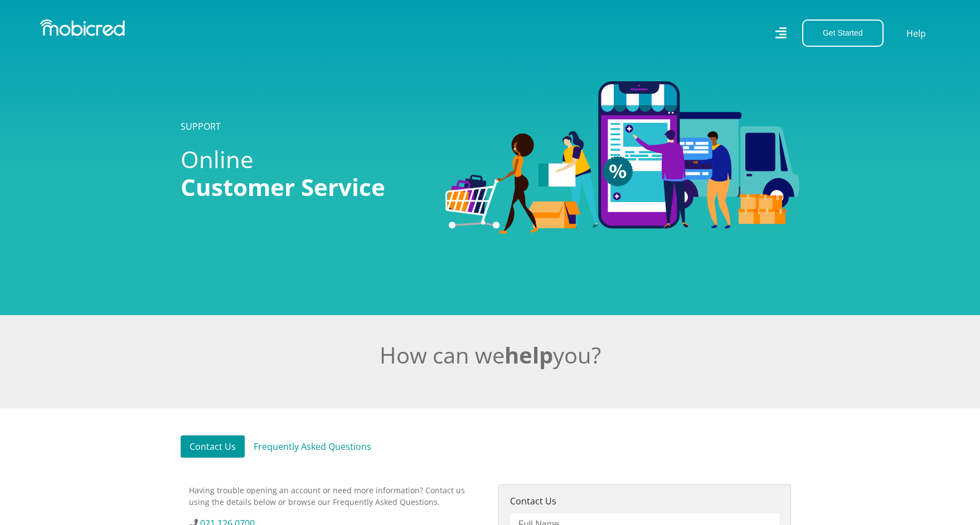 This screenshot has height=525, width=980. Describe the element at coordinates (82, 28) in the screenshot. I see `img: Mobicred` at that location.